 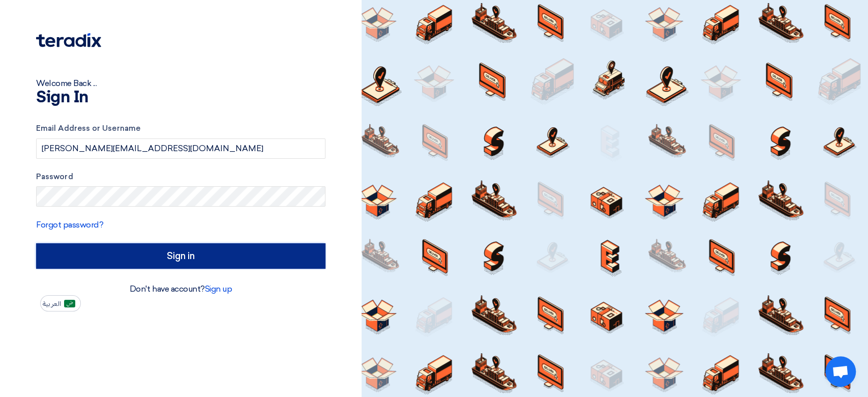 What do you see at coordinates (181, 97) in the screenshot?
I see `h1: Sign In` at bounding box center [181, 97].